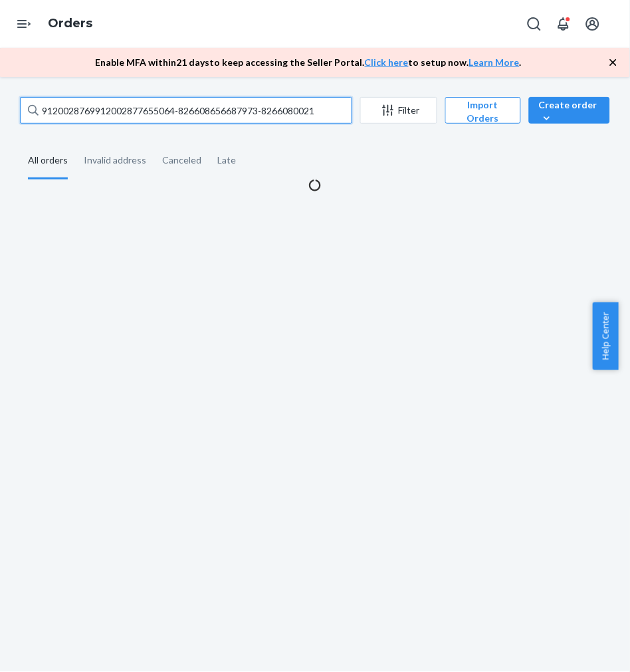 The image size is (630, 672). What do you see at coordinates (181, 160) in the screenshot?
I see `div: Canceled` at bounding box center [181, 160].